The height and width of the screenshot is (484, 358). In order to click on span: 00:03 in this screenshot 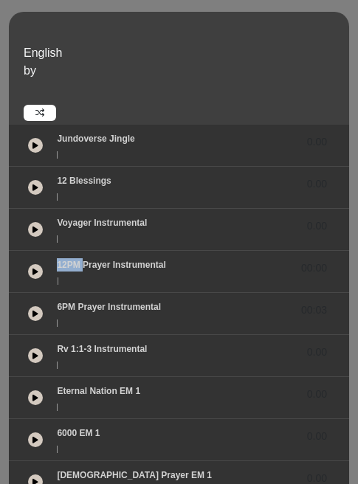, I will do `click(314, 310)`.